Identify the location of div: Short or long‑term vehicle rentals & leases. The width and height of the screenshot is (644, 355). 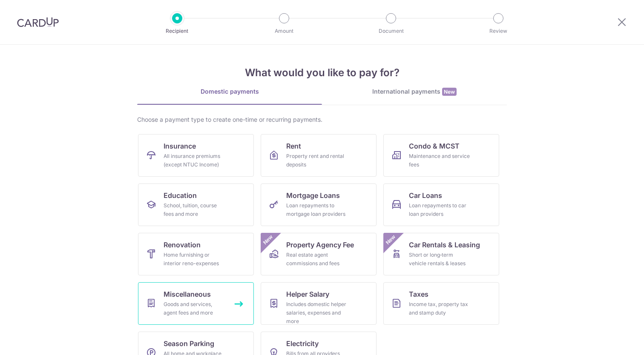
(439, 259).